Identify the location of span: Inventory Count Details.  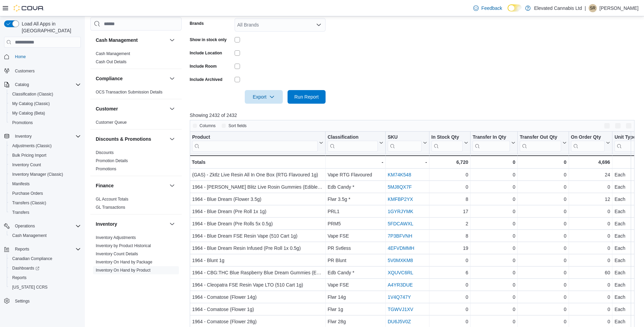
(117, 254).